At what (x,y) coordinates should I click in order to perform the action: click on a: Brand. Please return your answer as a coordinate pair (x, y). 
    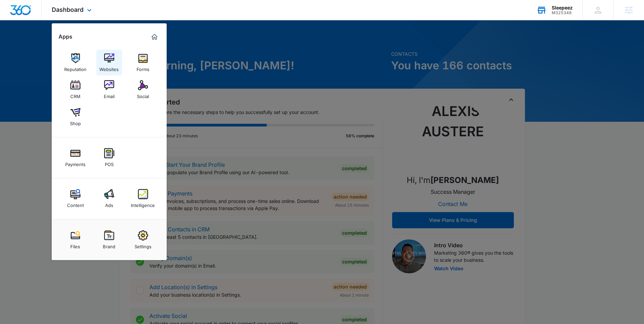
    Looking at the image, I should click on (109, 240).